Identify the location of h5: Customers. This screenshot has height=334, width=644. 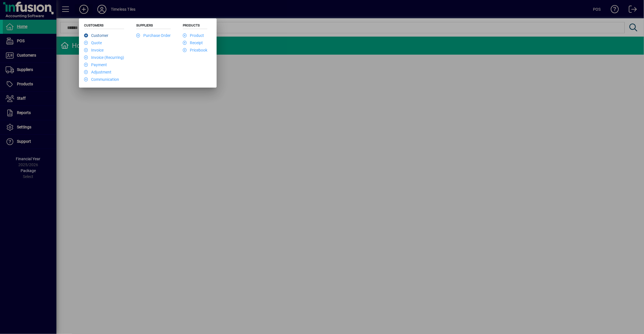
(104, 26).